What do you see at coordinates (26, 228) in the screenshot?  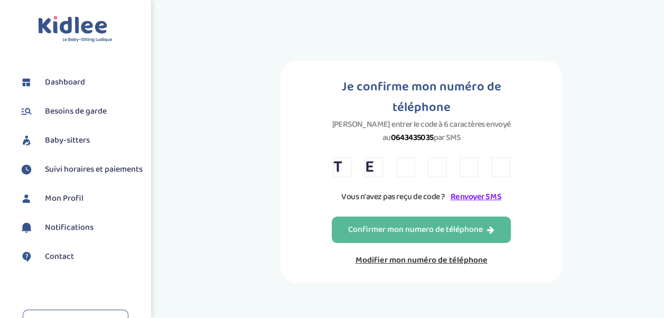 I see `img: notification.svg` at bounding box center [26, 228].